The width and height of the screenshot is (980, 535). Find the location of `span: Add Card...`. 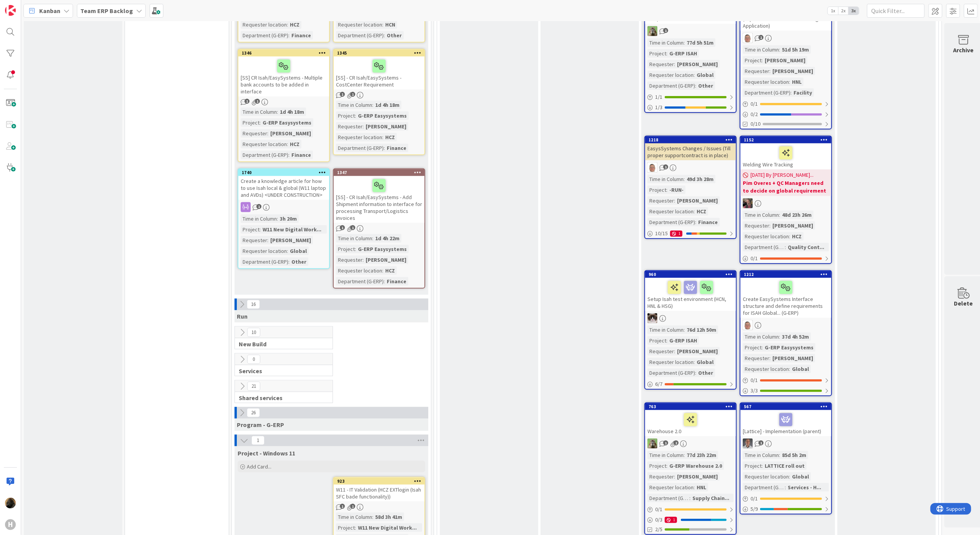

span: Add Card... is located at coordinates (259, 466).